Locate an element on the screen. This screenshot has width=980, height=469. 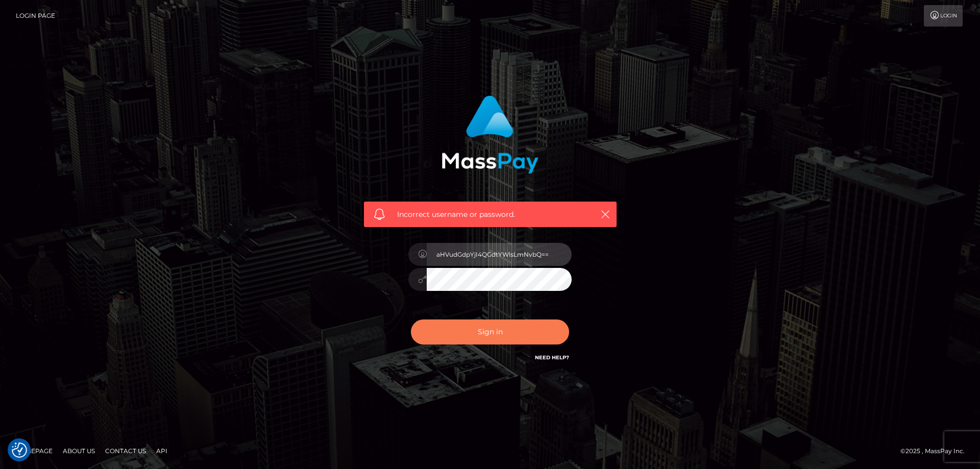
a: Homepage is located at coordinates (34, 451).